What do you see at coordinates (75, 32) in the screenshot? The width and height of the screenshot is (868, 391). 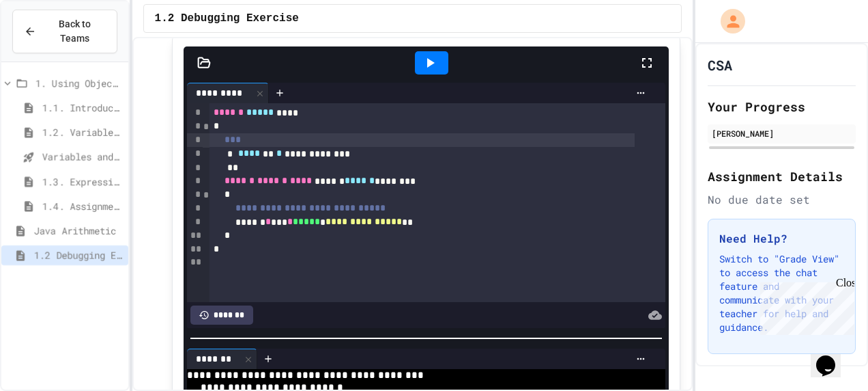 I see `span: Back to Teams` at bounding box center [75, 32].